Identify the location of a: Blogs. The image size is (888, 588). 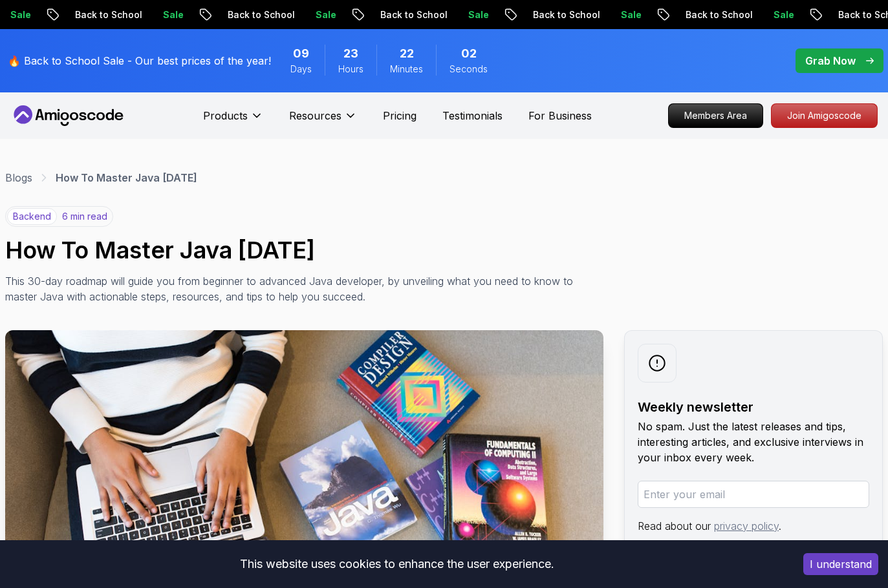
(19, 178).